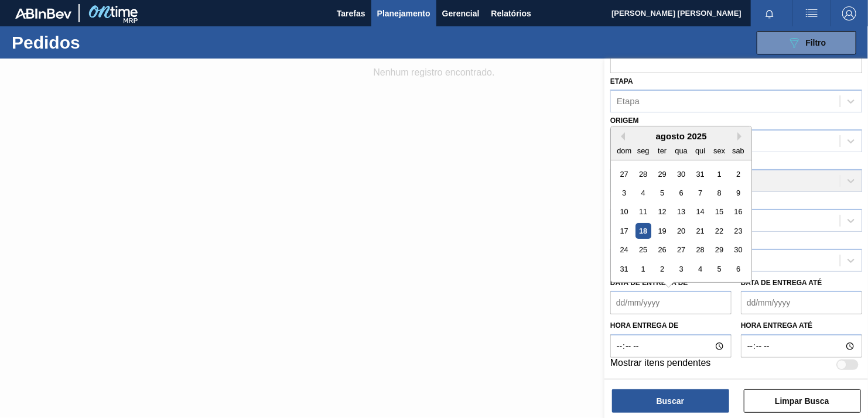 This screenshot has width=868, height=418. I want to click on div: Choose sexta-feira, 5 de setembro de 2025, so click(719, 269).